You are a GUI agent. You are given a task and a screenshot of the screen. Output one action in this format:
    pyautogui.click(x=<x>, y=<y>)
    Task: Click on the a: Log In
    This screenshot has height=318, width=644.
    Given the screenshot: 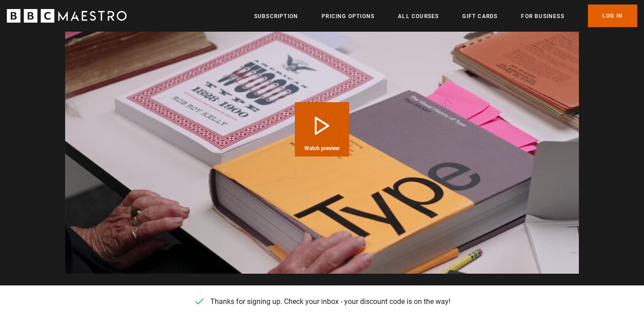 What is the action you would take?
    pyautogui.click(x=613, y=16)
    